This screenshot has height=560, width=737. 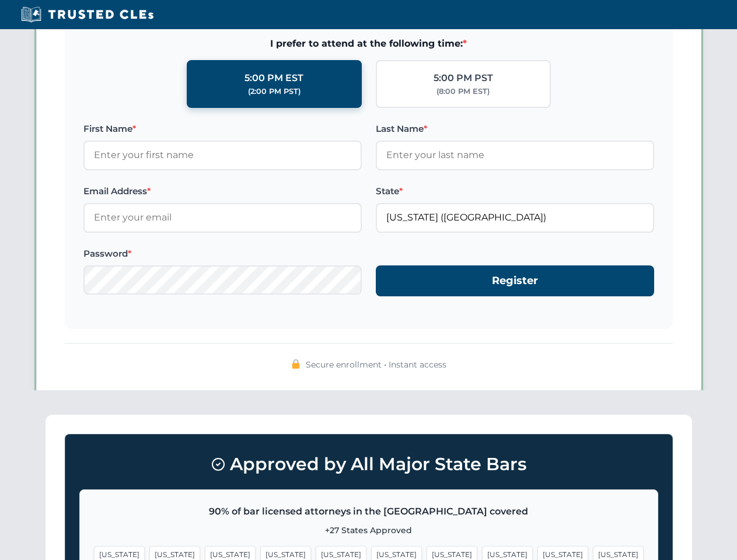 I want to click on span: Secure enrollment • Instant access, so click(x=376, y=365).